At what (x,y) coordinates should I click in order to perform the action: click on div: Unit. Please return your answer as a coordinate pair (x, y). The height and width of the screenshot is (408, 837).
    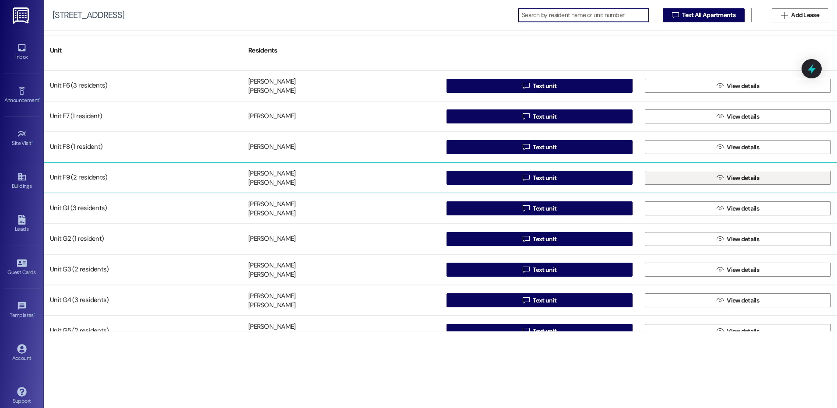
    Looking at the image, I should click on (143, 50).